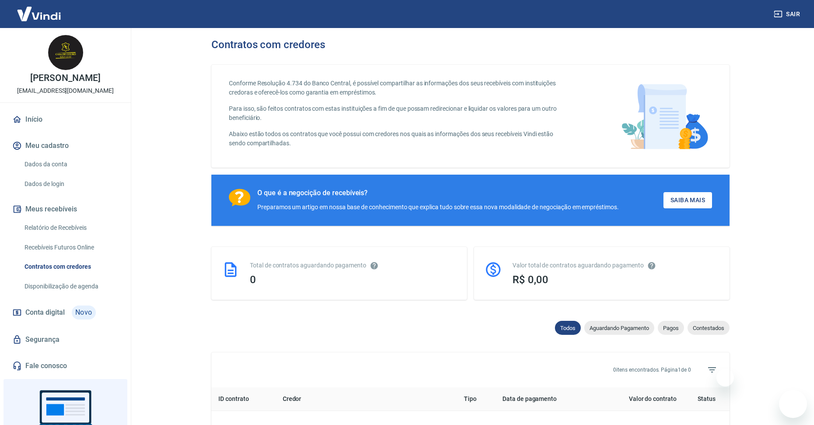 Image resolution: width=814 pixels, height=425 pixels. Describe the element at coordinates (39, 14) in the screenshot. I see `img: Vindi` at that location.